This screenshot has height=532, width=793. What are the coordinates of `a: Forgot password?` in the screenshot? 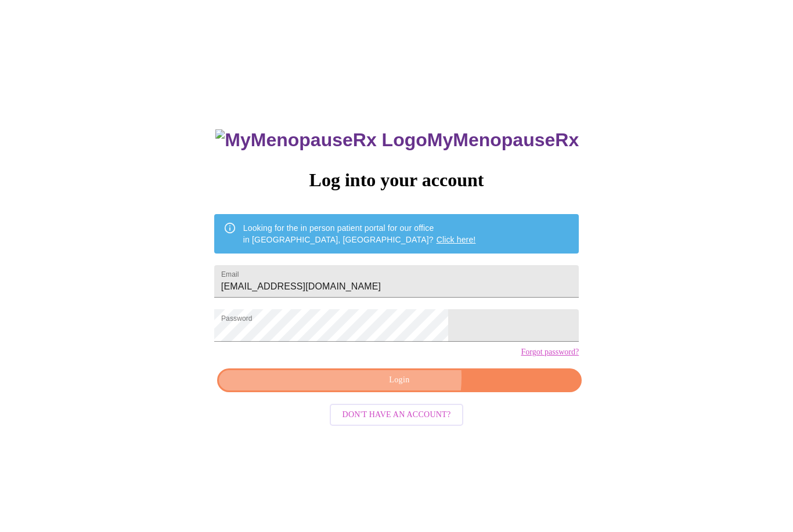 It's located at (550, 352).